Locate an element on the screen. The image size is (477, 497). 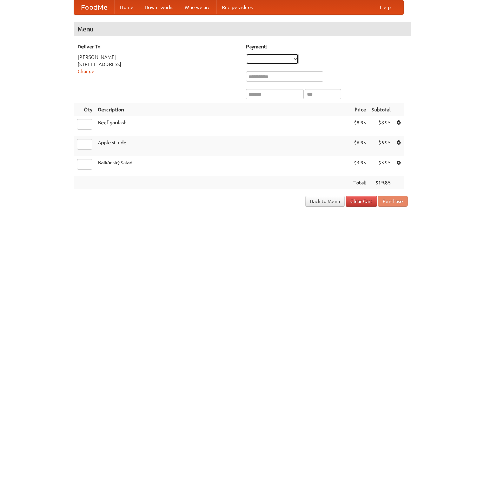
h5: Deliver To: is located at coordinates (158, 47).